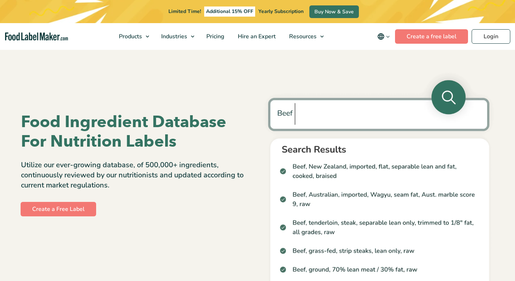  I want to click on a: Login, so click(491, 37).